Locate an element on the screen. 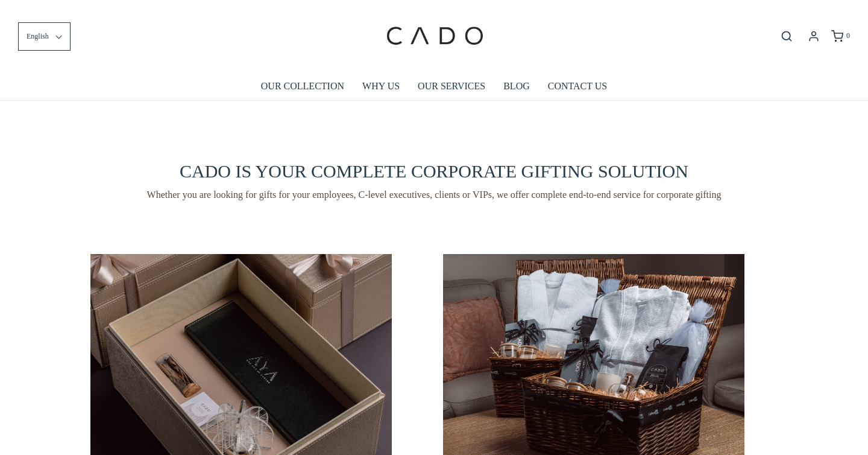 The height and width of the screenshot is (455, 868). span: English is located at coordinates (38, 36).